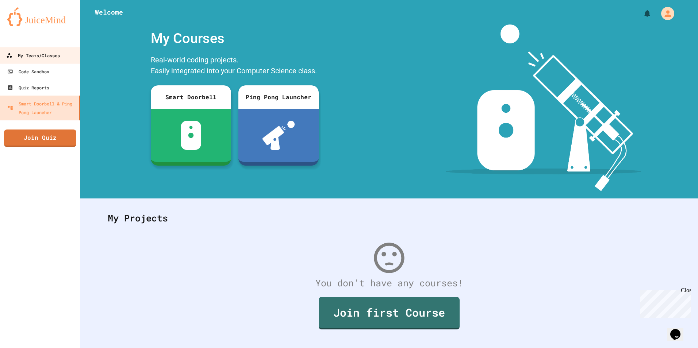 The height and width of the screenshot is (348, 698). Describe the element at coordinates (389, 283) in the screenshot. I see `div: You don't have any courses!` at that location.